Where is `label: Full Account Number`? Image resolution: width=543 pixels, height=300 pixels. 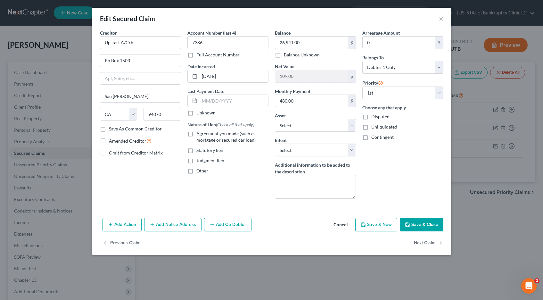 label: Full Account Number is located at coordinates (218, 55).